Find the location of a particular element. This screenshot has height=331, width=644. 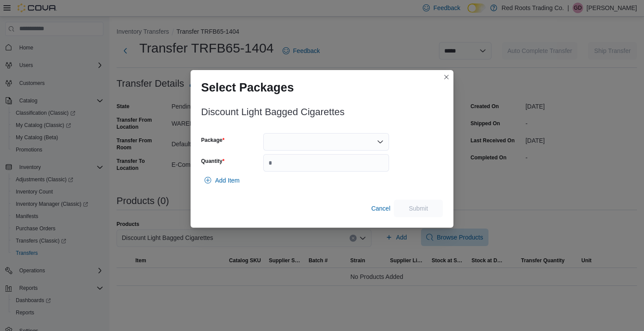

label: Quantity is located at coordinates (212, 161).